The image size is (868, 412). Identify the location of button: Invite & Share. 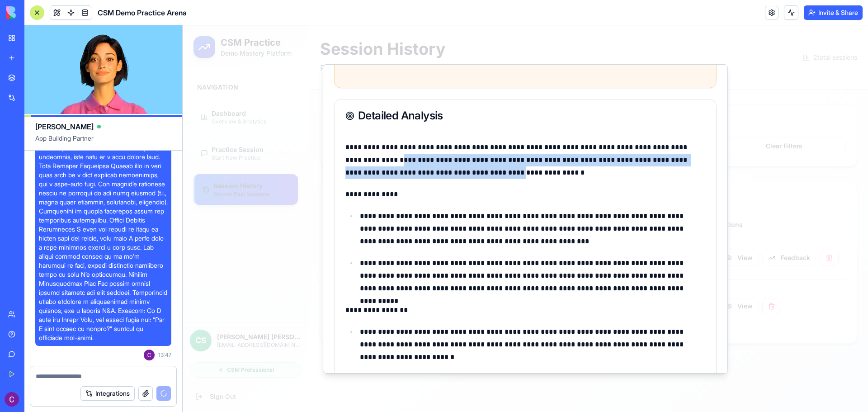
(833, 13).